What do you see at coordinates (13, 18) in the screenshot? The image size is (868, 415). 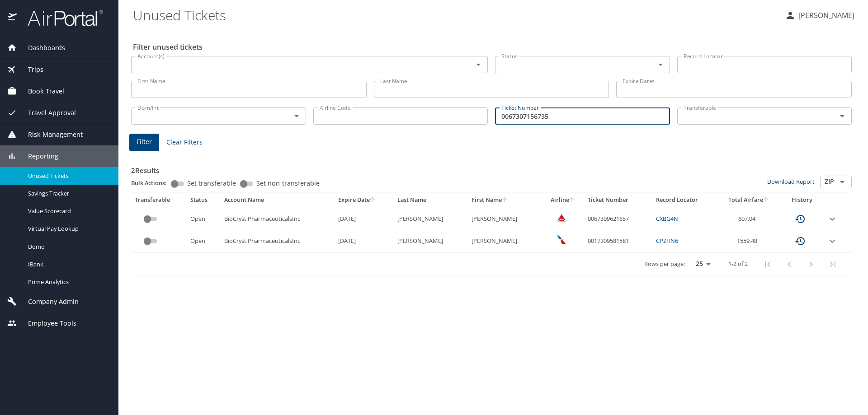 I see `img: icon-airportal.png` at bounding box center [13, 18].